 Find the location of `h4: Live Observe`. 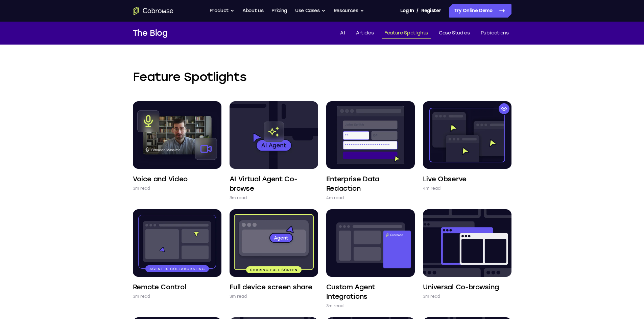

h4: Live Observe is located at coordinates (445, 179).